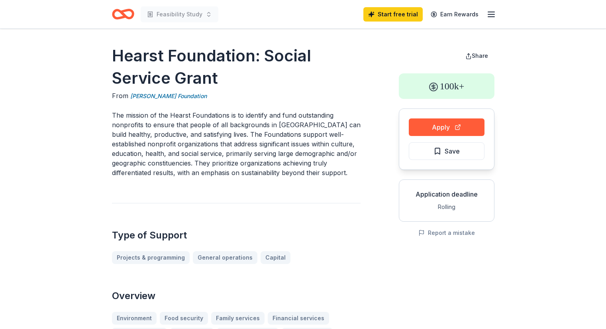  I want to click on div: 100k+, so click(447, 86).